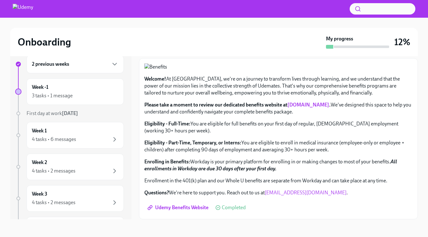 Image resolution: width=428 pixels, height=237 pixels. I want to click on a: Week 24 tasks • 2 messages, so click(70, 167).